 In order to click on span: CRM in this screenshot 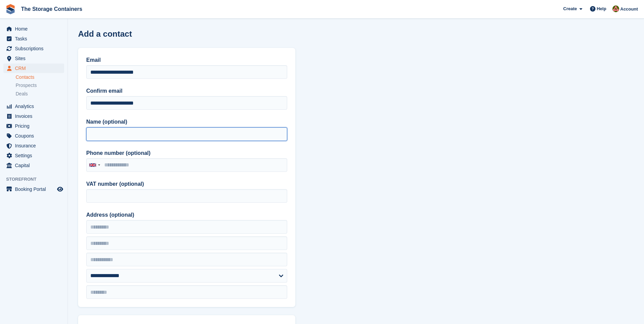, I will do `click(35, 69)`.